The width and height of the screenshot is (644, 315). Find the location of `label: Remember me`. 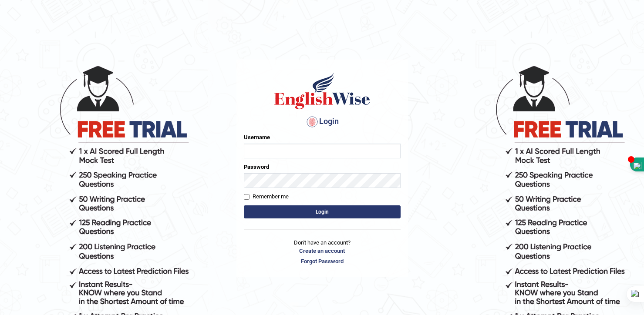

label: Remember me is located at coordinates (266, 196).